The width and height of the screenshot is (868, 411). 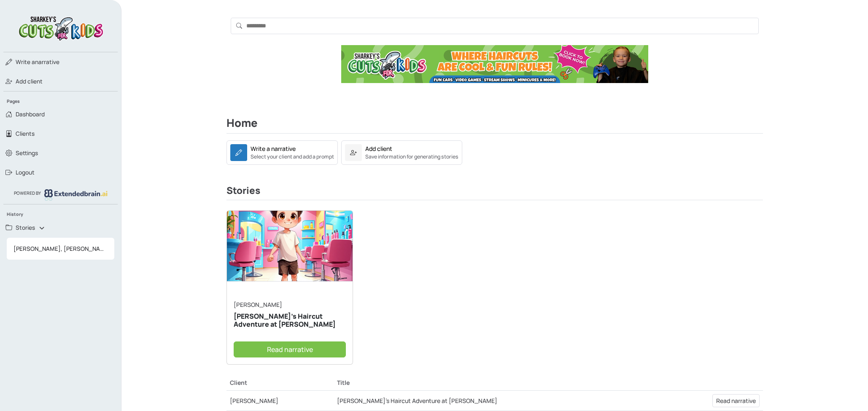 I want to click on img: narrative, so click(x=290, y=247).